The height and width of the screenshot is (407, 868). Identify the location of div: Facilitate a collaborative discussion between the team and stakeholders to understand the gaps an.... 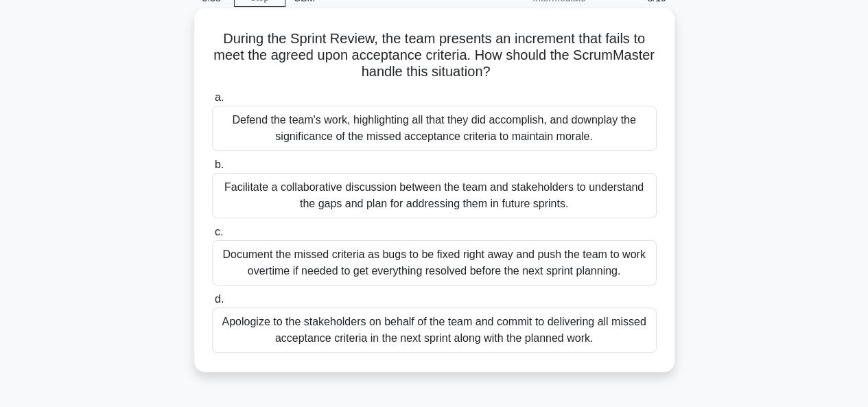
(434, 196).